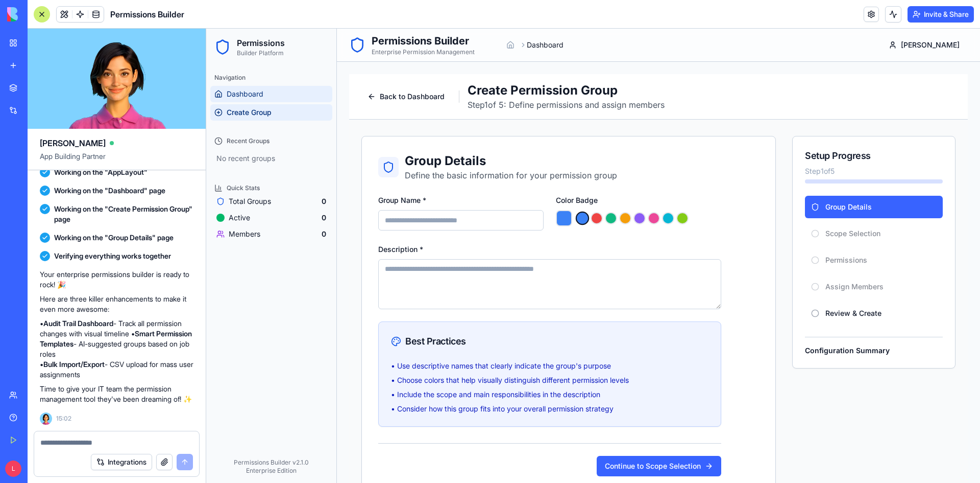 Image resolution: width=980 pixels, height=483 pixels. What do you see at coordinates (64, 418) in the screenshot?
I see `span: 15:02` at bounding box center [64, 418].